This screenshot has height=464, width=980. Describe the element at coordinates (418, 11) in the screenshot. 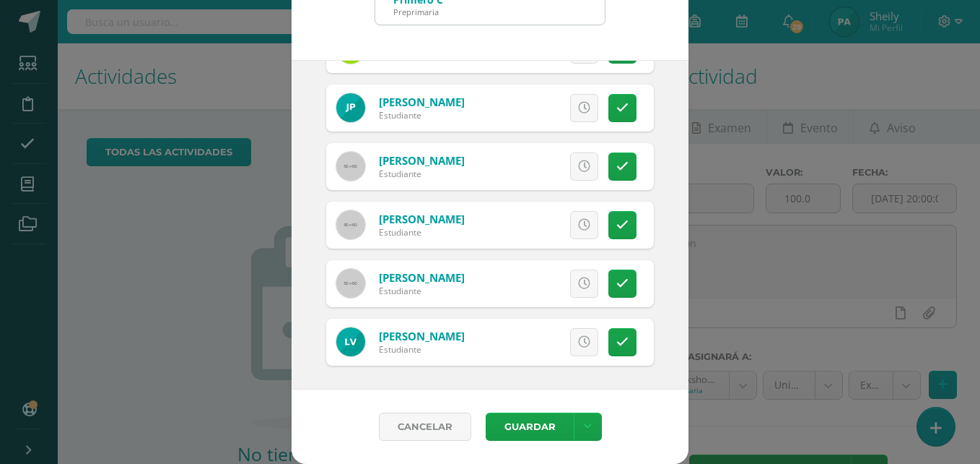

I see `div: Preprimaria` at that location.